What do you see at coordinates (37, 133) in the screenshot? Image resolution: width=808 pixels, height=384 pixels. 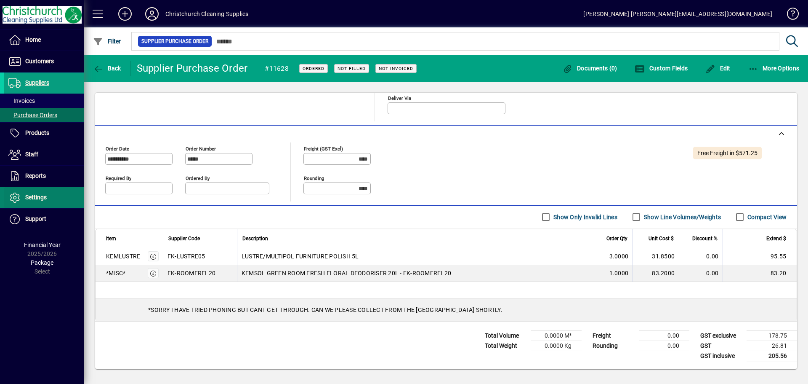 I see `span: Products` at bounding box center [37, 133].